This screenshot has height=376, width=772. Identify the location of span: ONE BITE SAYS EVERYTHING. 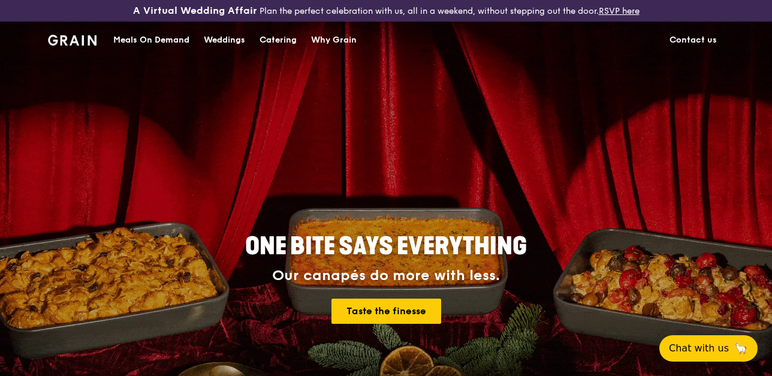
(386, 246).